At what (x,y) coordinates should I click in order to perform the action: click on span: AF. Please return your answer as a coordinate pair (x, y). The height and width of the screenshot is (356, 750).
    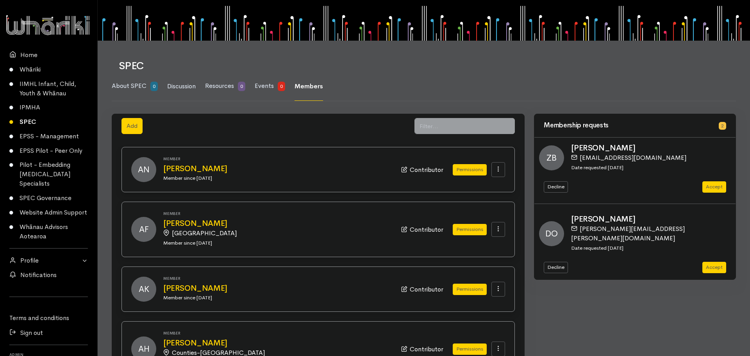
    Looking at the image, I should click on (144, 229).